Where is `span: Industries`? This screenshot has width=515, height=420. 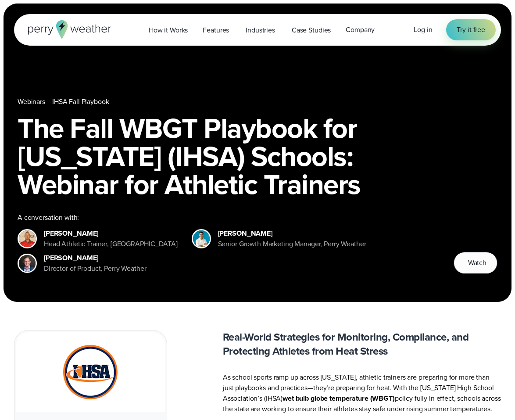 span: Industries is located at coordinates (260, 30).